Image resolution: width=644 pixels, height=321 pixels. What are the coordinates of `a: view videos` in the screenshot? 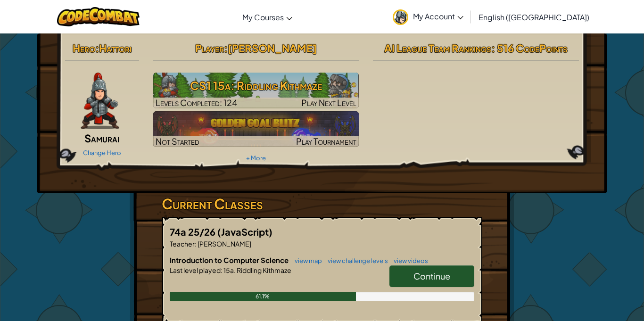 It's located at (408, 261).